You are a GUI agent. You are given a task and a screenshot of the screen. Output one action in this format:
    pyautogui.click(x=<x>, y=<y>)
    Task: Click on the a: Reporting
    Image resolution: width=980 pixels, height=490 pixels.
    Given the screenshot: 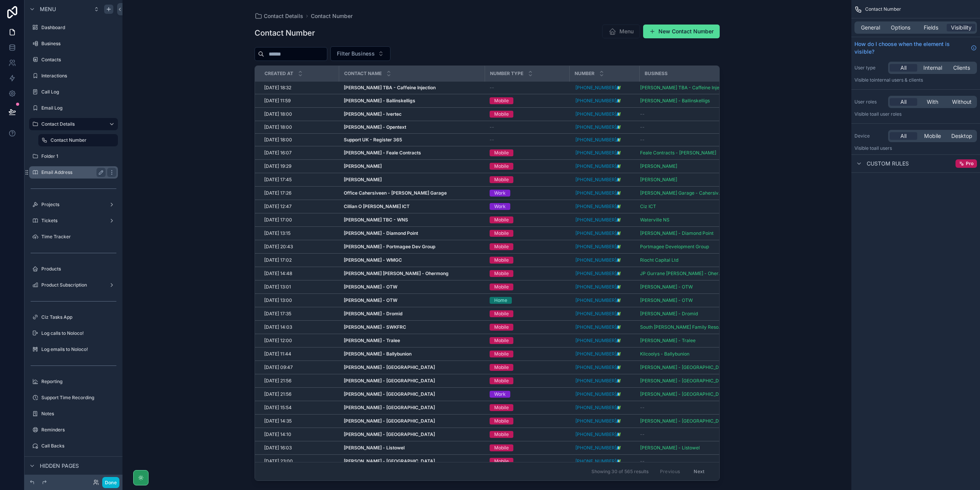 What is the action you would take?
    pyautogui.click(x=74, y=381)
    